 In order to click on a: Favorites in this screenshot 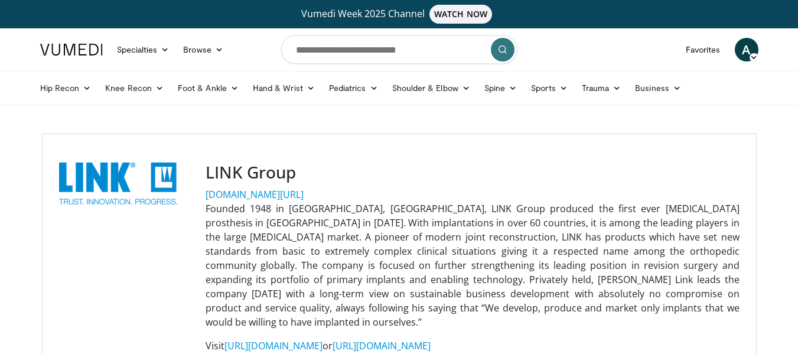, I will do `click(703, 50)`.